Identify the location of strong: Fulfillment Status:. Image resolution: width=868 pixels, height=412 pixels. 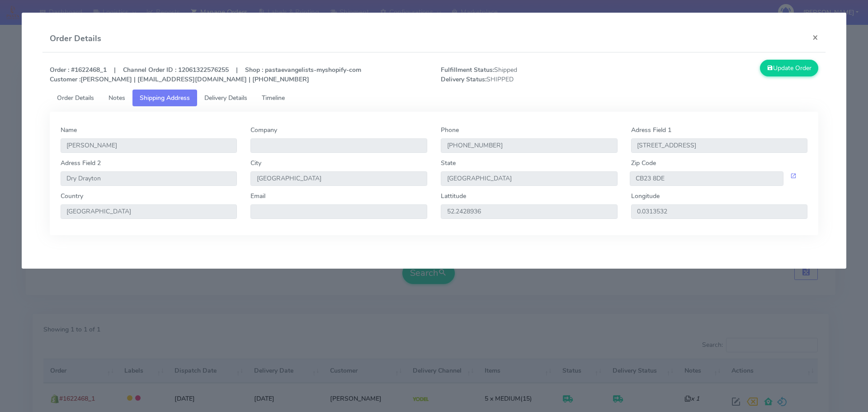
(467, 70).